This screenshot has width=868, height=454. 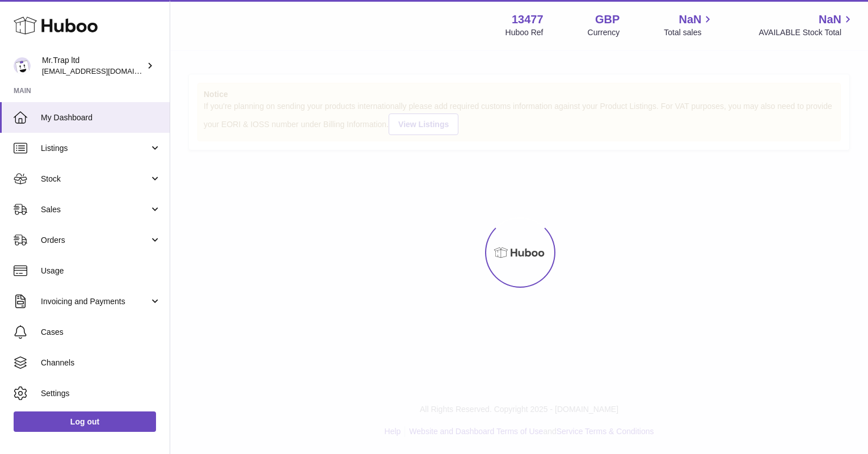 I want to click on strong: GBP, so click(x=607, y=19).